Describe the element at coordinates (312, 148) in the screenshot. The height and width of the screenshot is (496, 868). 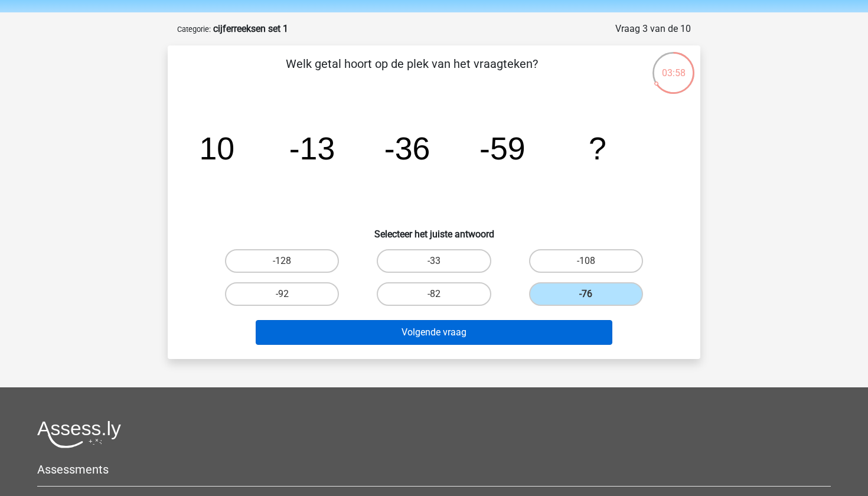
I see `tspan: -13` at that location.